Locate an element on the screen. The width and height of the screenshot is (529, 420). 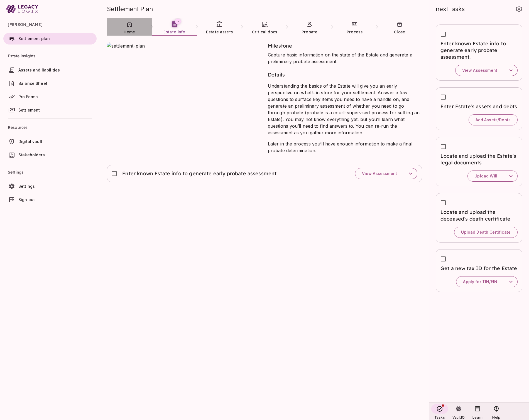
span: Critical docs is located at coordinates (264, 32).